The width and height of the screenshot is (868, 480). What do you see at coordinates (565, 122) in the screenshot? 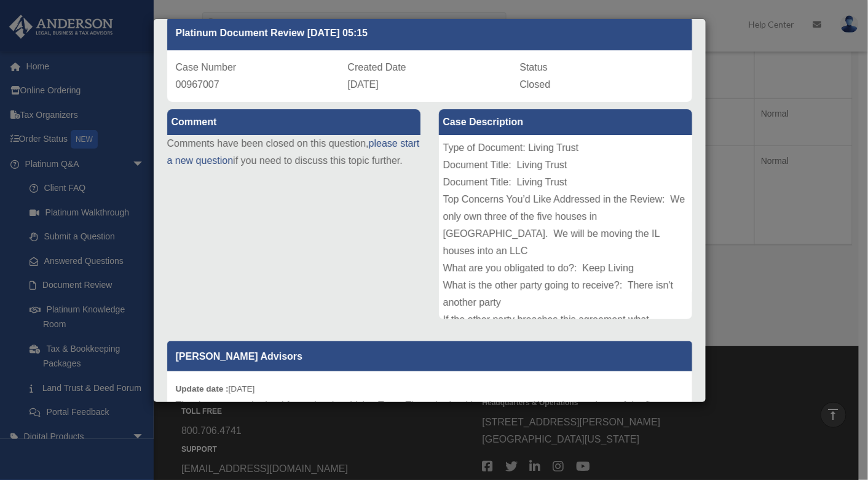
I see `label: Case Description` at bounding box center [565, 122].